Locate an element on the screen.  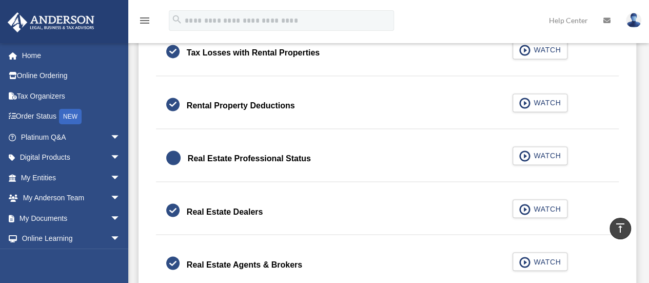
div: NEW is located at coordinates (70, 116).